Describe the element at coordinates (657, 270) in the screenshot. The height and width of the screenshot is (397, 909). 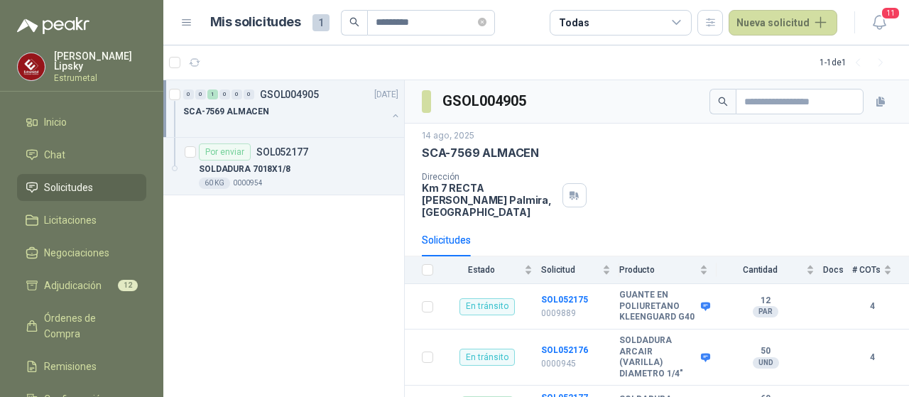
I see `span: Producto` at that location.